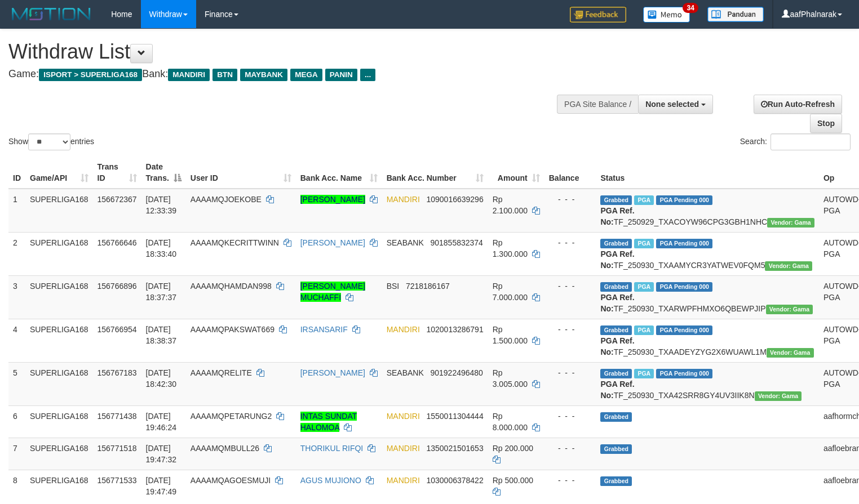 The image size is (859, 504). Describe the element at coordinates (707, 297) in the screenshot. I see `td: TF_250930_TXARWPFHMXO6QBEWPJIP` at that location.